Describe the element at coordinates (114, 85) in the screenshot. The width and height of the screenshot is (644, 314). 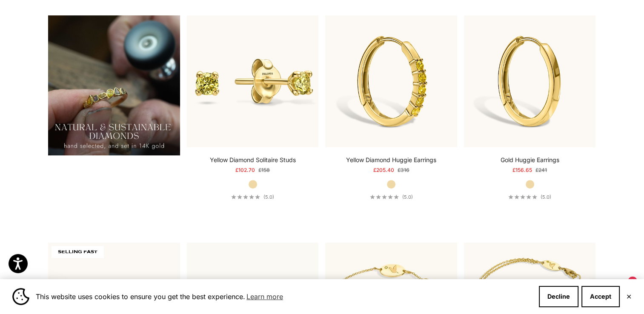
I see `img: 2_05b7e518-09e1-48b4-8828-ad2f9eb41d13.png` at that location.